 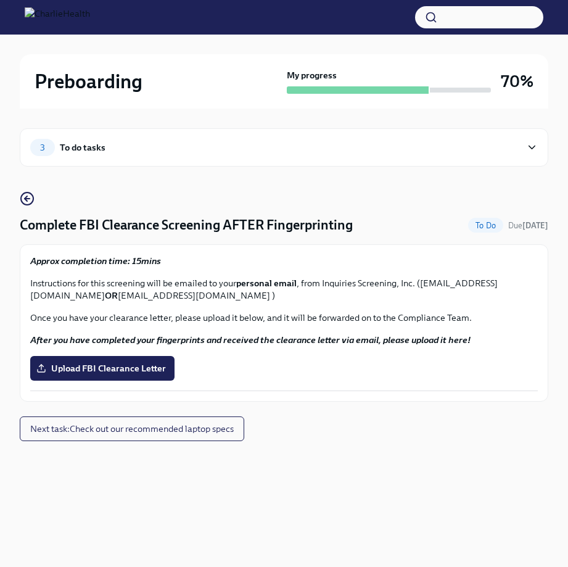 I want to click on a: Next task:Check out our recommended laptop specs, so click(x=132, y=429).